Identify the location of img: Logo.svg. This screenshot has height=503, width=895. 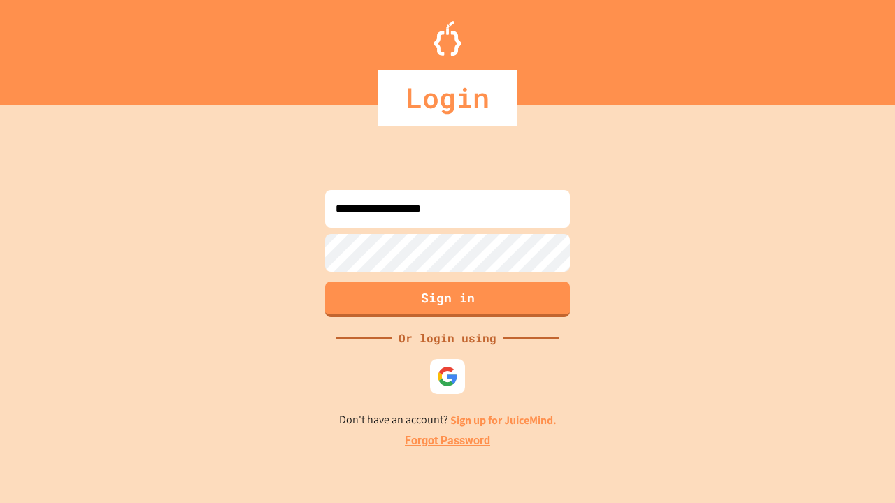
(447, 38).